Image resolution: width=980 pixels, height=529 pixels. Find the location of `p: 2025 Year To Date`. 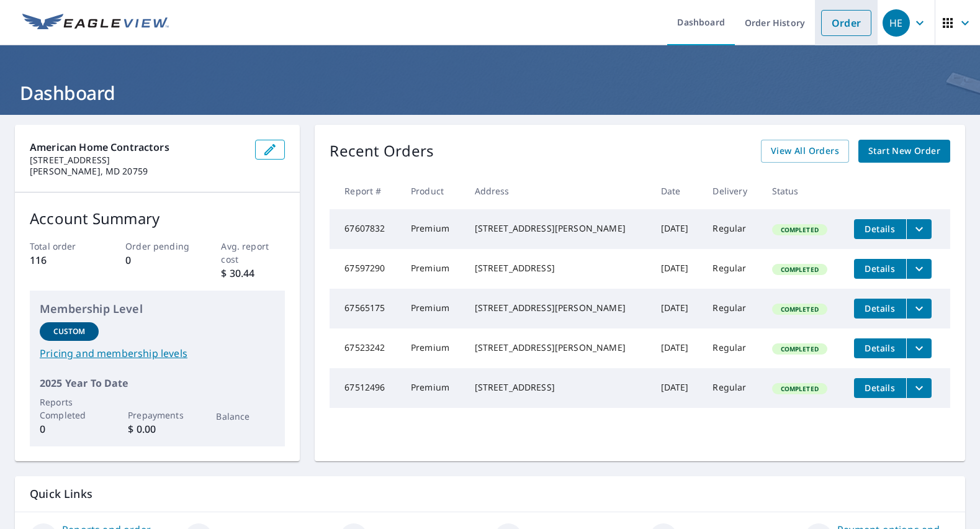

p: 2025 Year To Date is located at coordinates (157, 383).